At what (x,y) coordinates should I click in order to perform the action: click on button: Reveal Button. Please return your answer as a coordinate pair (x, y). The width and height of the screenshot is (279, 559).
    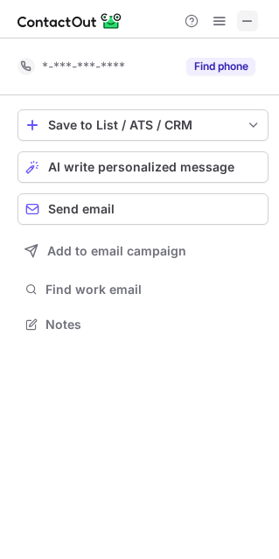
    Looking at the image, I should click on (221, 67).